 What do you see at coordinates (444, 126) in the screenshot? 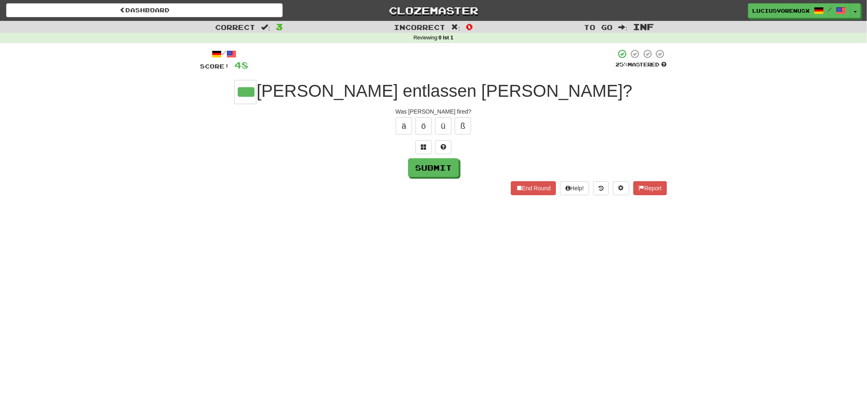
I see `button: ü` at bounding box center [444, 126].